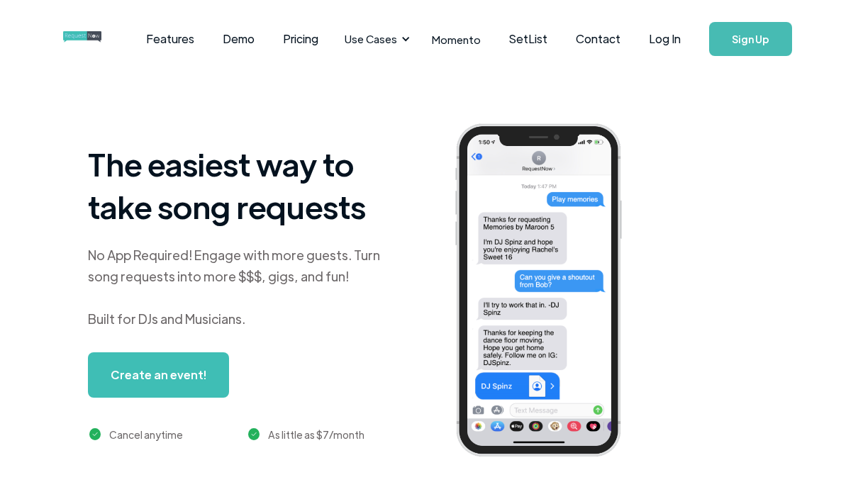 This screenshot has width=841, height=504. What do you see at coordinates (158, 375) in the screenshot?
I see `a: Create an event!` at bounding box center [158, 375].